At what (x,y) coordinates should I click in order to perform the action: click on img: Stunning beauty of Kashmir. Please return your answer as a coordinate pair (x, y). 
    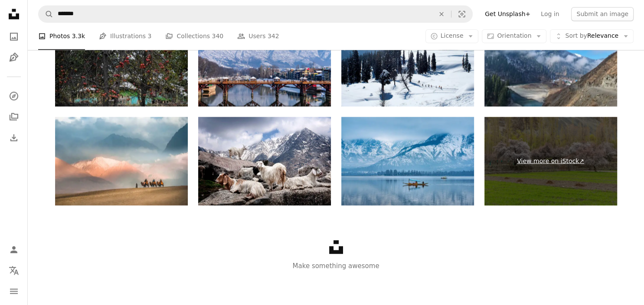
    Looking at the image, I should click on (551, 62).